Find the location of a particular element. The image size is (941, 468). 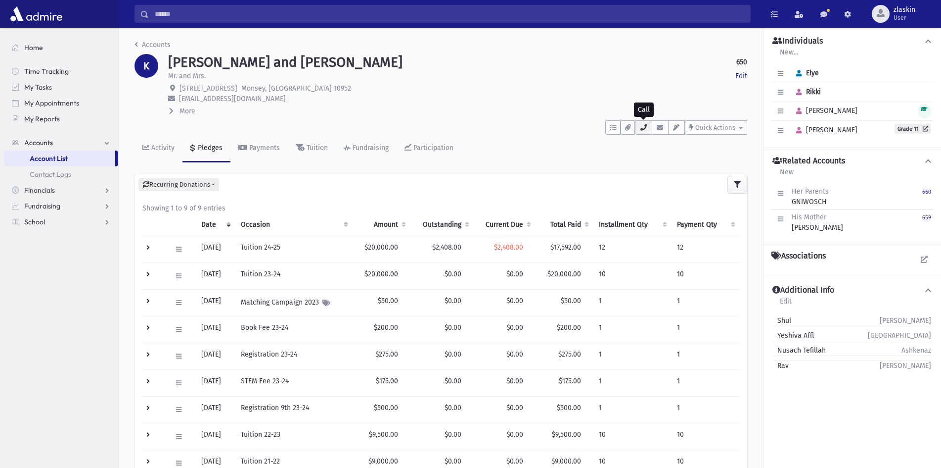

a: Fundraising is located at coordinates (61, 206).